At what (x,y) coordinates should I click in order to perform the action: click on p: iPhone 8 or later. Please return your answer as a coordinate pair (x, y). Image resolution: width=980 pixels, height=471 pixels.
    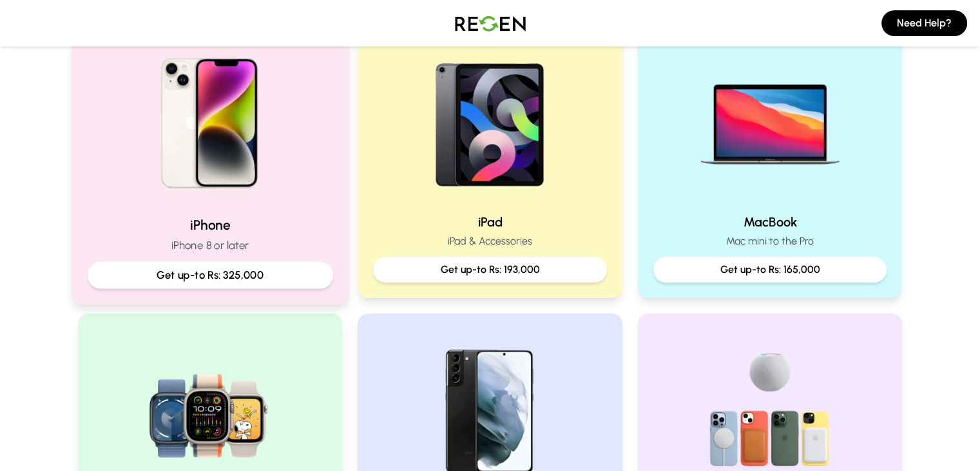
    Looking at the image, I should click on (209, 245).